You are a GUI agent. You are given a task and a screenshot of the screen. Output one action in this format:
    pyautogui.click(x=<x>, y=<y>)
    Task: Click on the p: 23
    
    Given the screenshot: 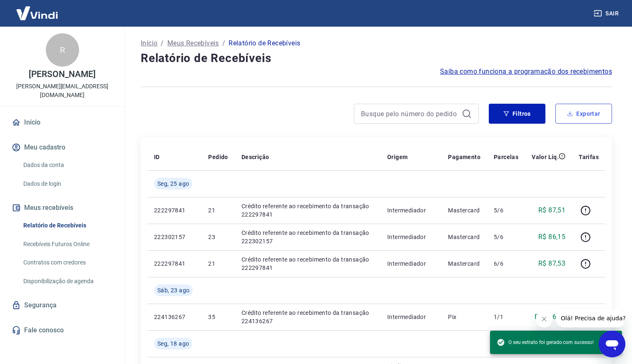 What is the action you would take?
    pyautogui.click(x=218, y=237)
    